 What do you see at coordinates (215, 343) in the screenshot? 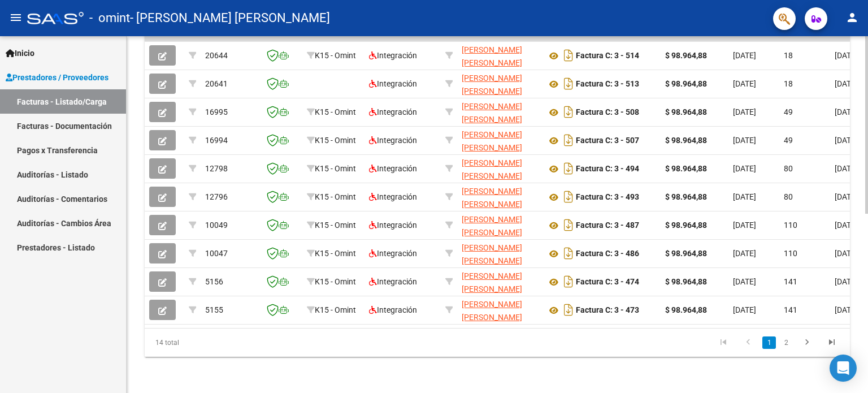
I see `div: 14 total` at bounding box center [215, 343].